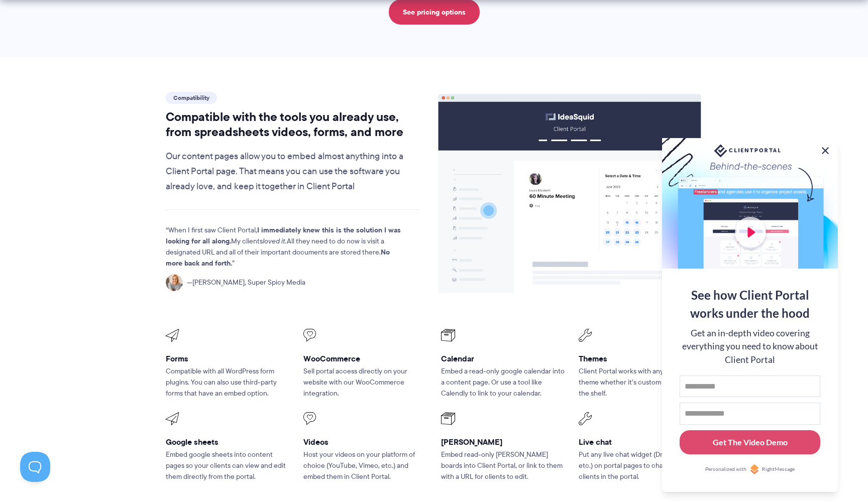  Describe the element at coordinates (227, 441) in the screenshot. I see `h3: Google sheets` at that location.